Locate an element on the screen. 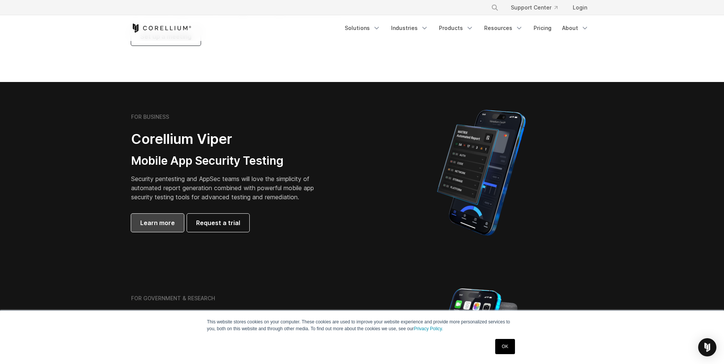 The image size is (724, 364). a: Support Center is located at coordinates (534, 8).